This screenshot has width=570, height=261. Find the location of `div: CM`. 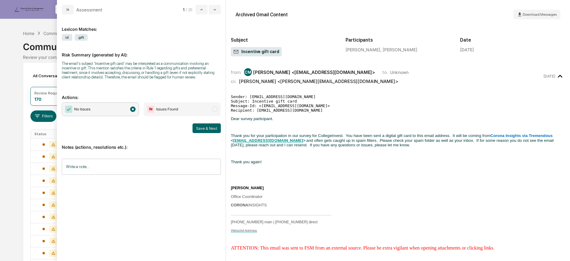

div: CM is located at coordinates (248, 72).